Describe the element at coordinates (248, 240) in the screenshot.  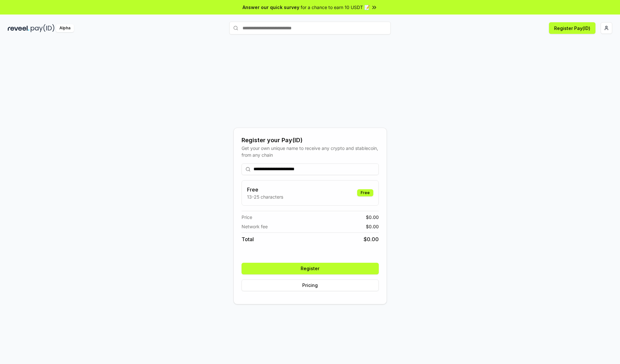
I see `span: Total` at that location.